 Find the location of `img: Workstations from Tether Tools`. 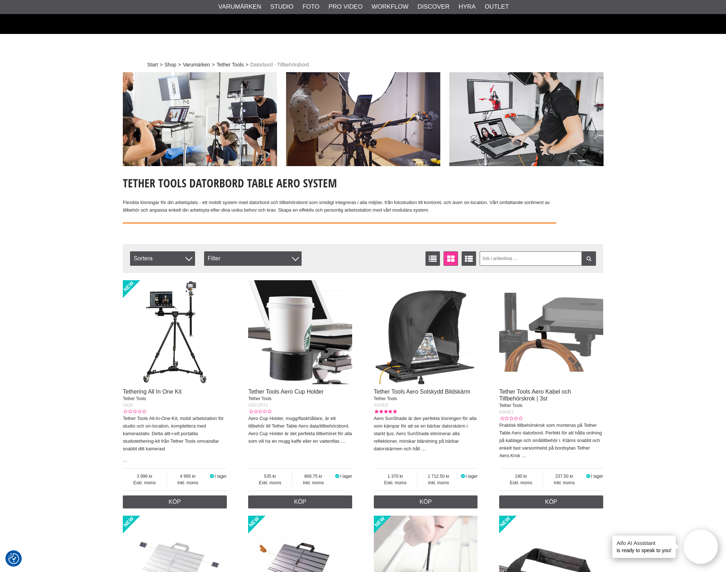

img: Workstations from Tether Tools is located at coordinates (340, 223).